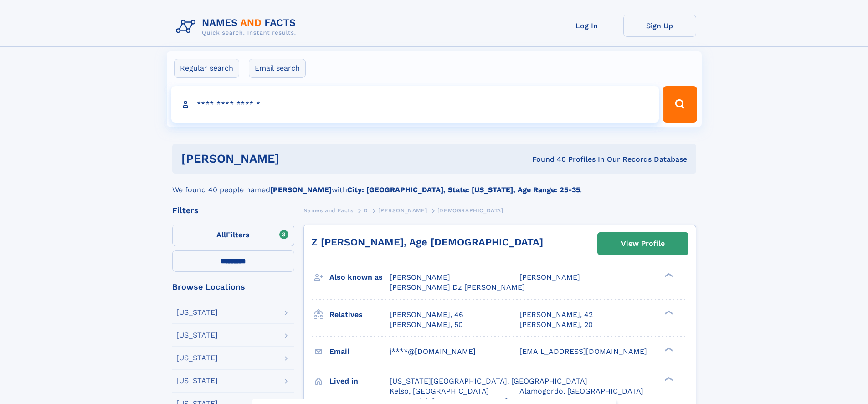 Image resolution: width=868 pixels, height=404 pixels. What do you see at coordinates (660, 26) in the screenshot?
I see `a: Sign Up` at bounding box center [660, 26].